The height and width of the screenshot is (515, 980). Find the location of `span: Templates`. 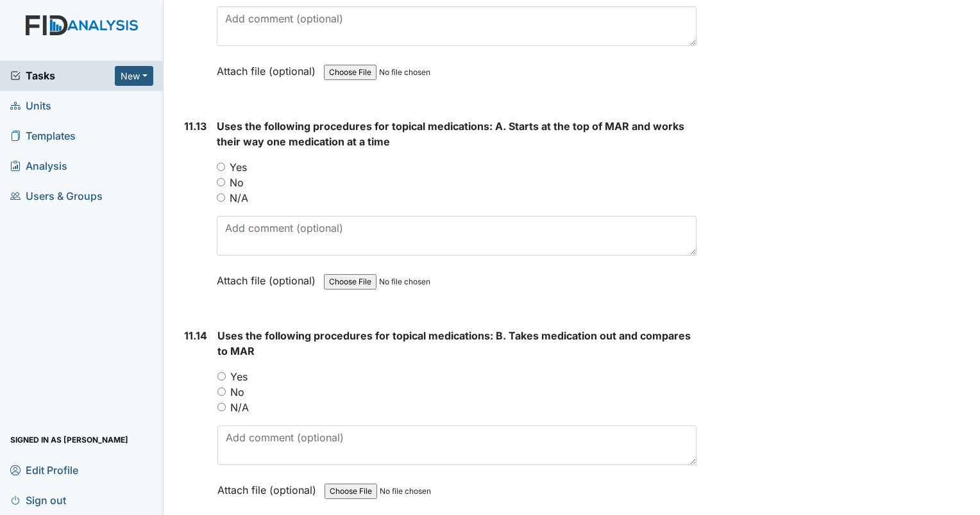

span: Templates is located at coordinates (43, 136).